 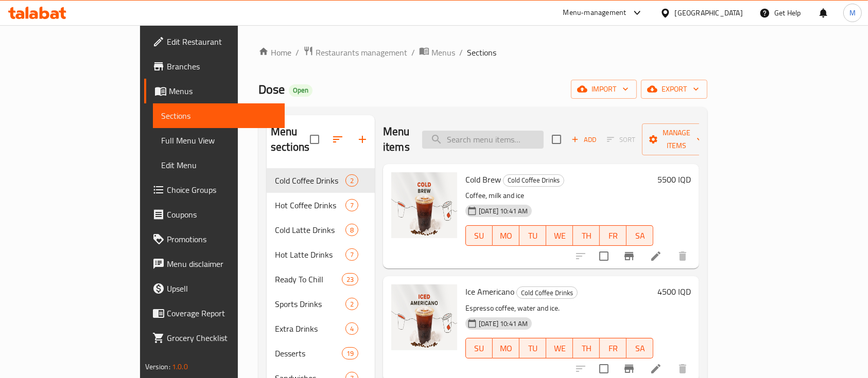 What do you see at coordinates (310, 230) in the screenshot?
I see `div: Cold Latte Drinks` at bounding box center [310, 230].